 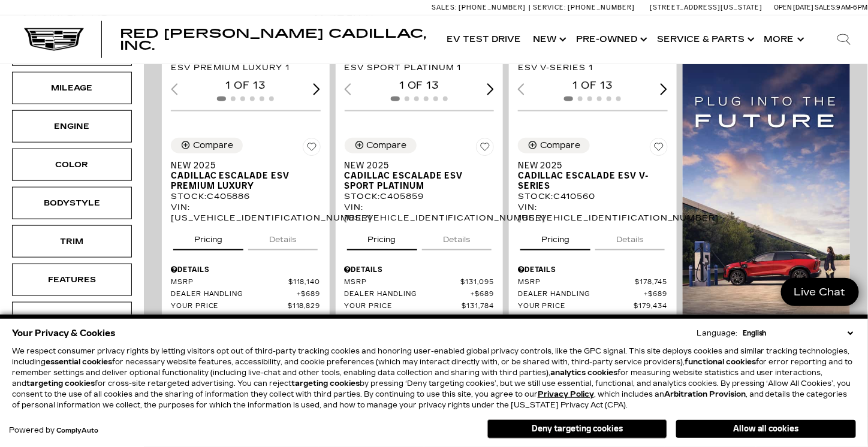 What do you see at coordinates (577, 429) in the screenshot?
I see `button: Deny targeting cookies` at bounding box center [577, 429].